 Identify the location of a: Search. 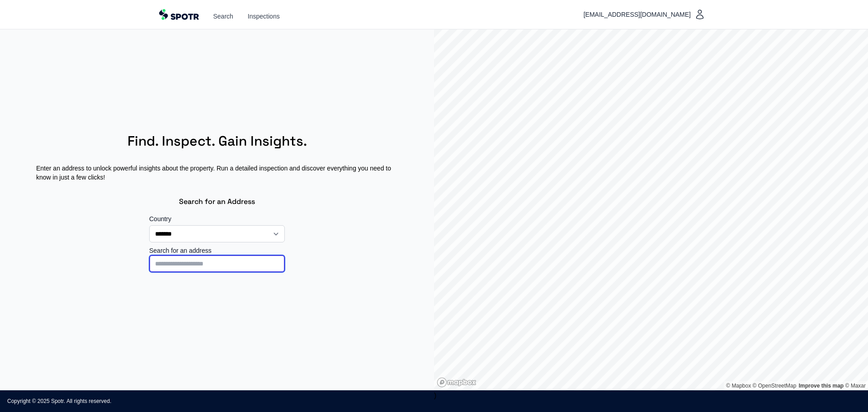
(223, 16).